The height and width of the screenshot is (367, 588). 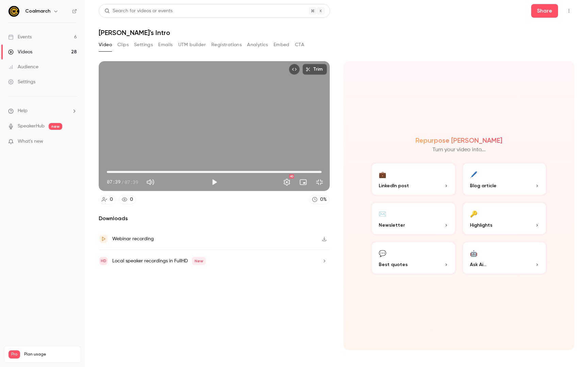 I want to click on button: Emails, so click(x=165, y=45).